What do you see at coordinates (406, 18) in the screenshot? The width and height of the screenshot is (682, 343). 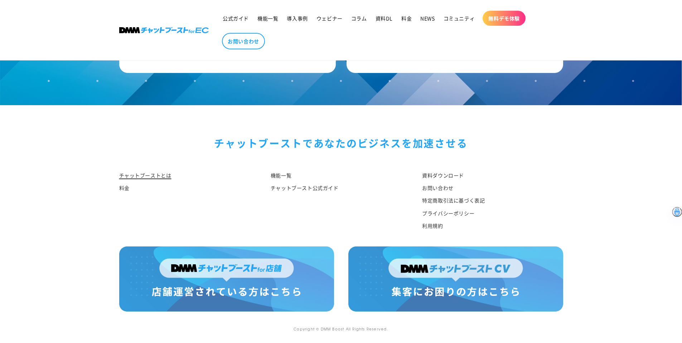 I see `span: 料金` at bounding box center [406, 18].